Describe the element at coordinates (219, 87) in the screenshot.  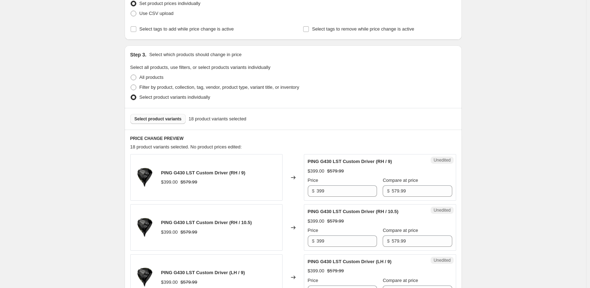
I see `span: Filter by product, collection, tag, vendor, product type, variant title, or inventory` at that location.